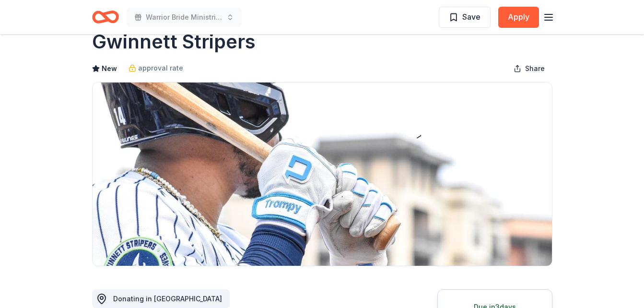  What do you see at coordinates (184, 17) in the screenshot?
I see `span: Warrior Bride Ministries 5th Annual Counting the Cost Conference & Optional 2.0 Training` at bounding box center [184, 17].